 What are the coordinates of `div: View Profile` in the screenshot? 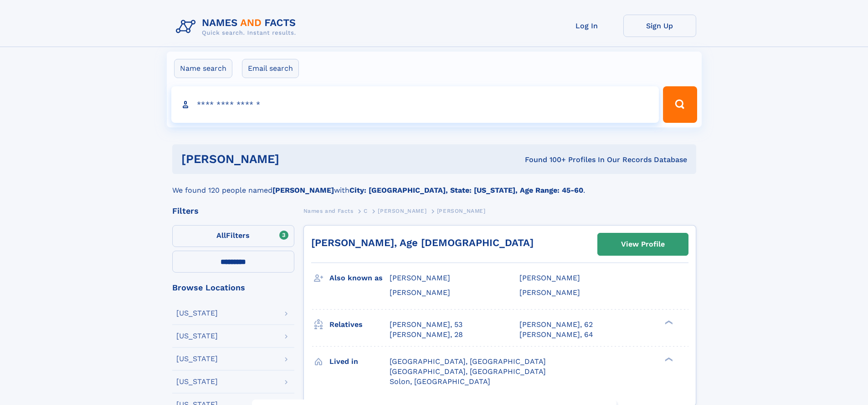 It's located at (643, 244).